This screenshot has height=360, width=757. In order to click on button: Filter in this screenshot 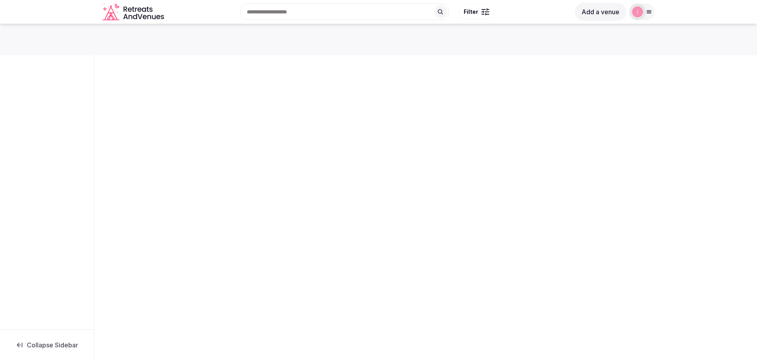, I will do `click(477, 12)`.